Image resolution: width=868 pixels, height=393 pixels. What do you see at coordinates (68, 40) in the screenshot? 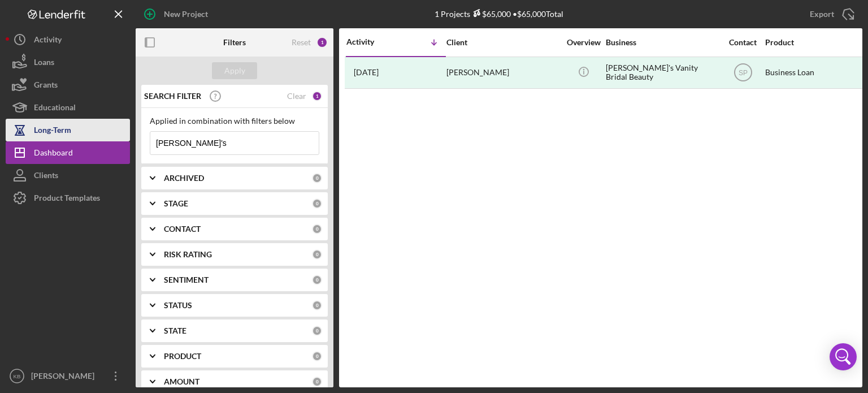
I see `button: Activity` at bounding box center [68, 40].